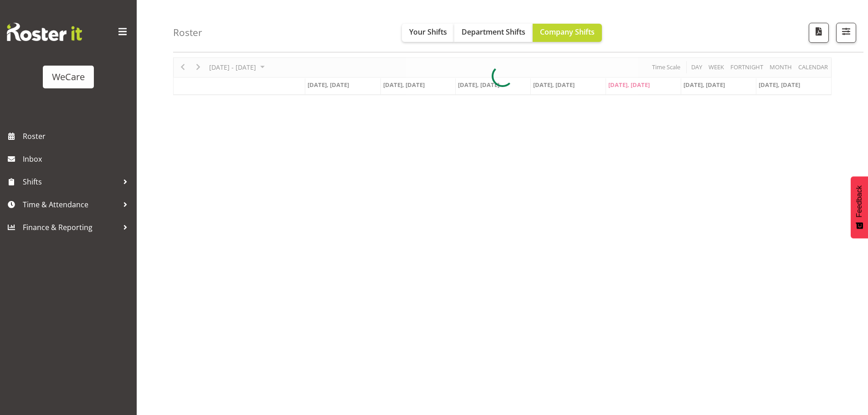 This screenshot has width=868, height=415. Describe the element at coordinates (70, 204) in the screenshot. I see `span: Time & Attendance` at that location.